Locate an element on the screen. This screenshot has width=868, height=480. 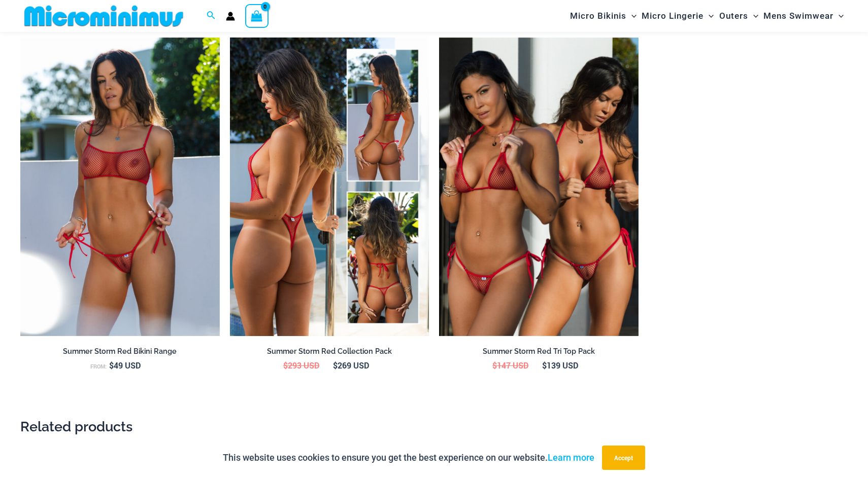
a: Summer Storm Red Tri Top Pack FSummer Storm Red Tri Top Pack BSummer Storm Red Tri Top Pack B is located at coordinates (538, 187).